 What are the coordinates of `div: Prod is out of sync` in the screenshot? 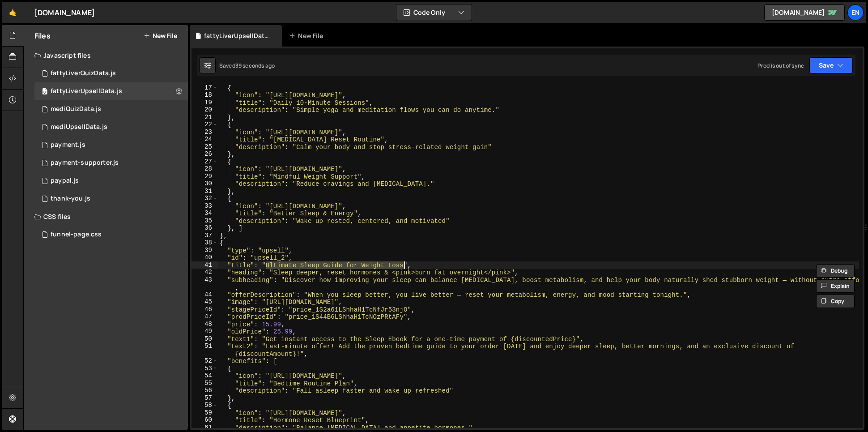 It's located at (781, 65).